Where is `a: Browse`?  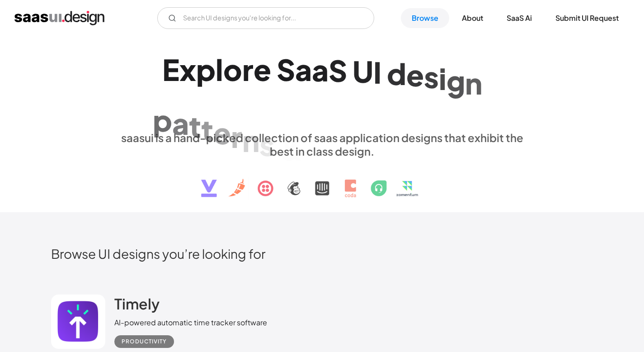 a: Browse is located at coordinates (425, 18).